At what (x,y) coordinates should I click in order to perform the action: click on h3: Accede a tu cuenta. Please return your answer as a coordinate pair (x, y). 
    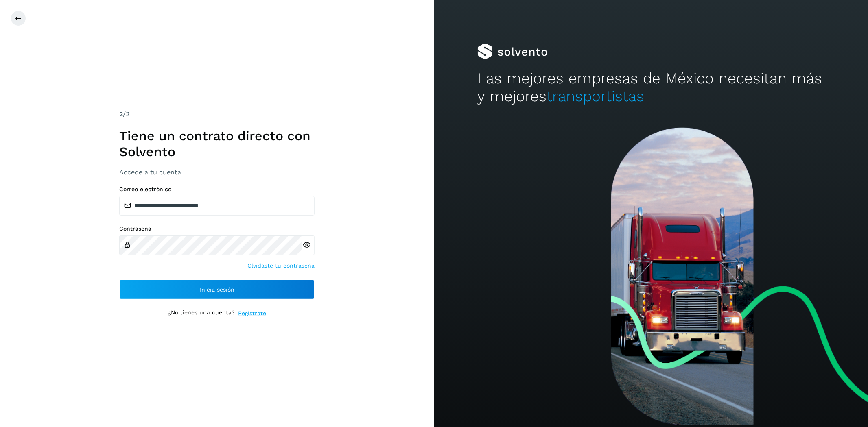
    Looking at the image, I should click on (217, 172).